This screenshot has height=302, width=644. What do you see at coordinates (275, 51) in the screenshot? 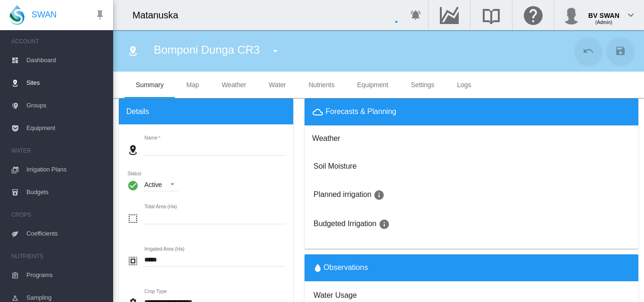
I see `md-icon: icon-menu-down` at bounding box center [275, 51].